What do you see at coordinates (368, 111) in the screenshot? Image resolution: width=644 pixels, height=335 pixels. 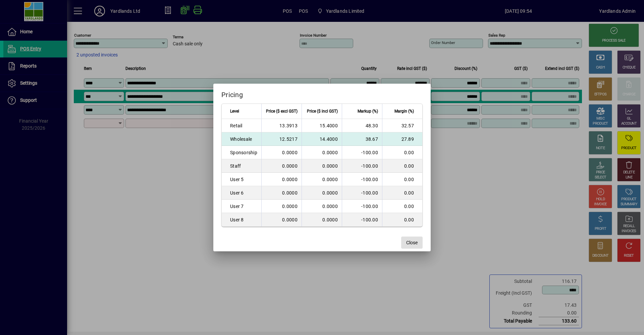 I see `span: Markup (%)` at bounding box center [368, 111].